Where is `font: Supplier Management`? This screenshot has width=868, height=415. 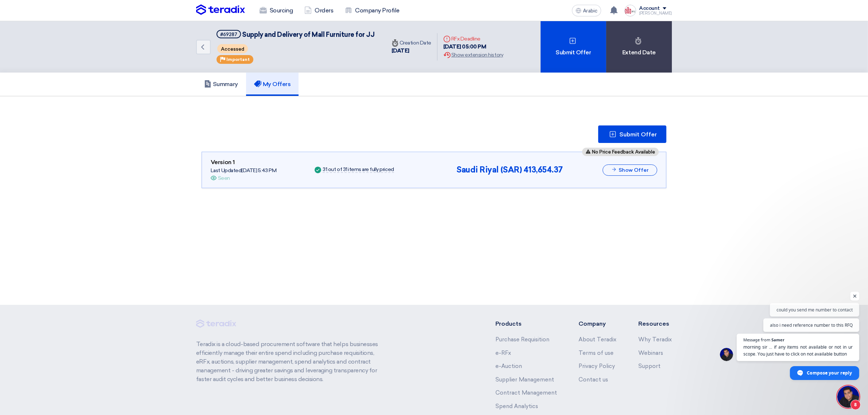 font: Supplier Management is located at coordinates (524, 380).